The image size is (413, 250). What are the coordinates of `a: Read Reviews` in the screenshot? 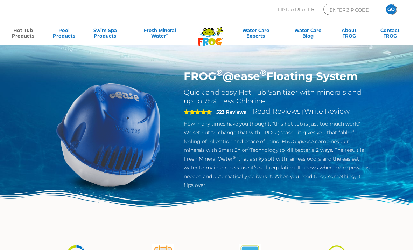 It's located at (276, 111).